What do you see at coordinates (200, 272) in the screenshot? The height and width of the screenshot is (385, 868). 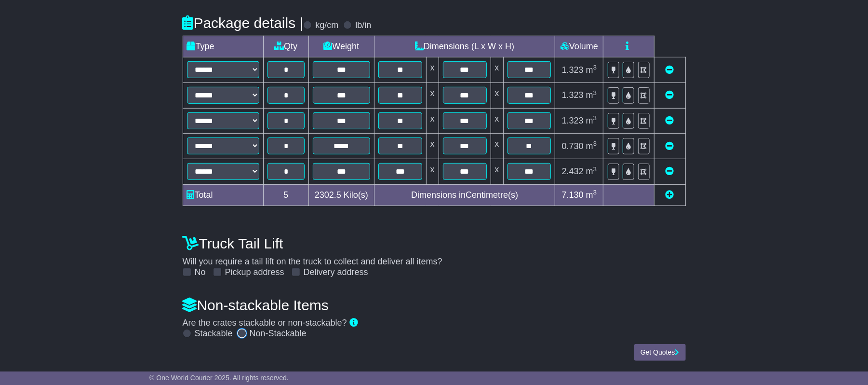 I see `label: No` at bounding box center [200, 272].